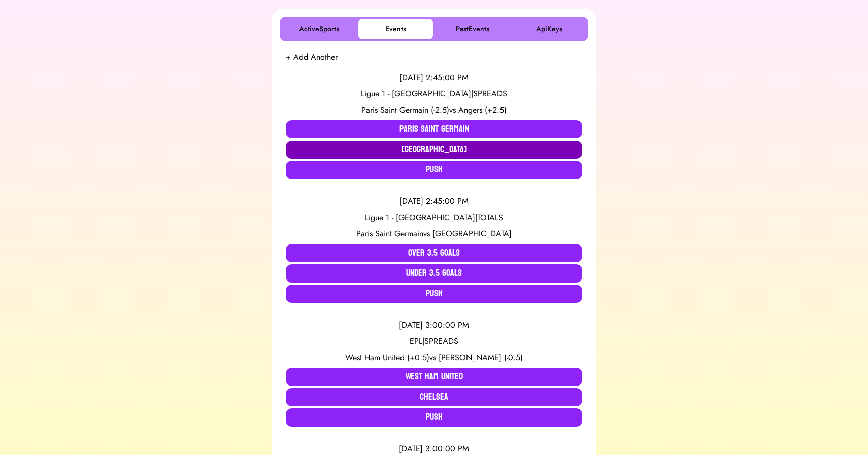 The image size is (868, 455). I want to click on button: Events, so click(396, 29).